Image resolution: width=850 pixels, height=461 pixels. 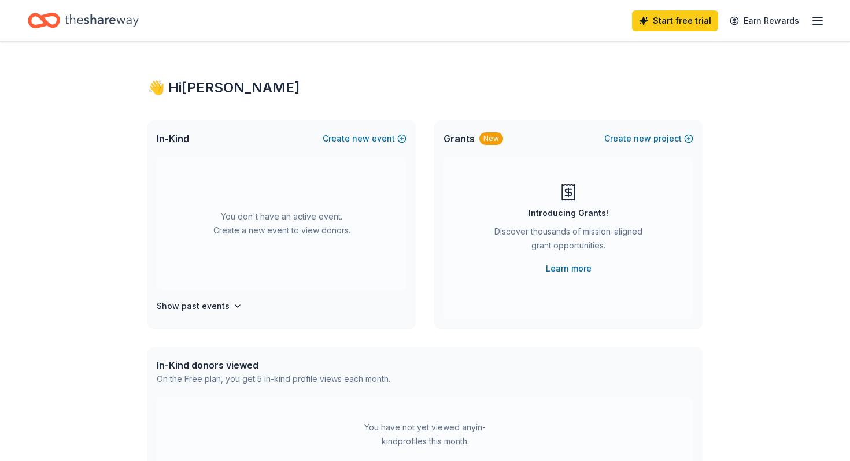 I want to click on a: Home, so click(x=83, y=20).